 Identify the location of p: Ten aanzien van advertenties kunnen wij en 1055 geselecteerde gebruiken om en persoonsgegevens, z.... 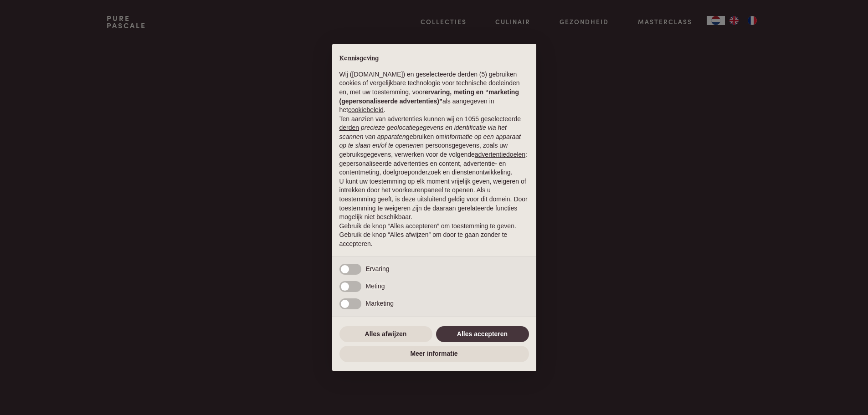
(434, 146).